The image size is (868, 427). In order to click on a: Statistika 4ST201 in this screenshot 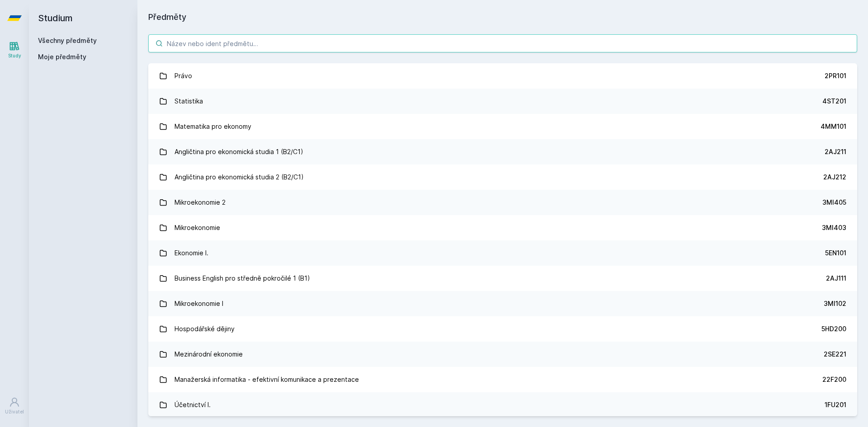, I will do `click(502, 101)`.